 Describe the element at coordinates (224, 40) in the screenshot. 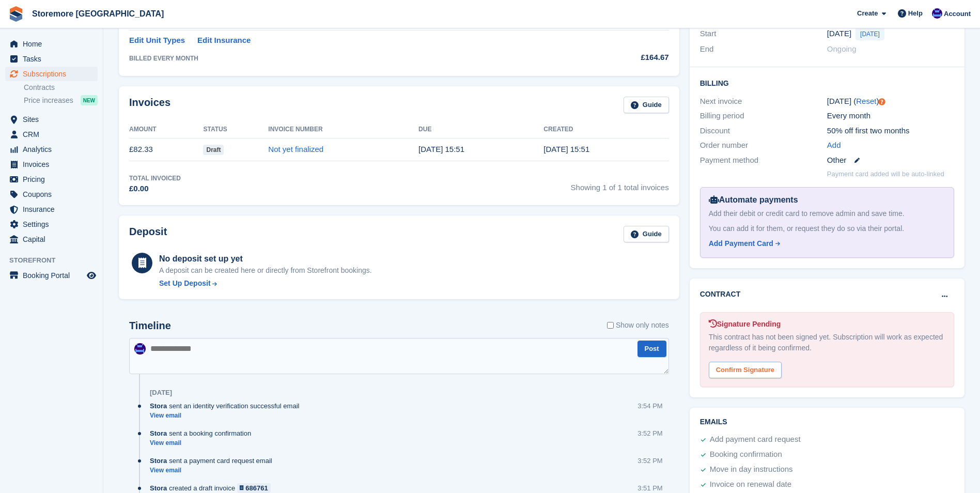

I see `a: Edit Insurance` at that location.